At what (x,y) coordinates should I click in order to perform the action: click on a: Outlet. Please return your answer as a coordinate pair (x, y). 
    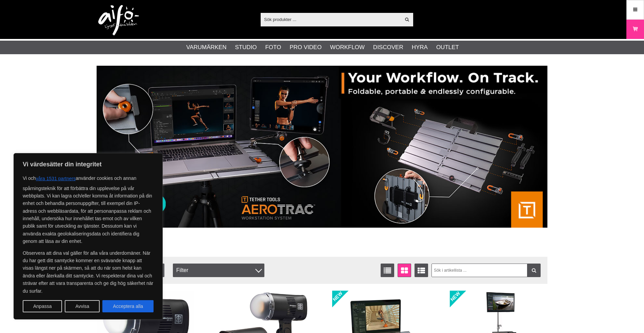
    Looking at the image, I should click on (448, 48).